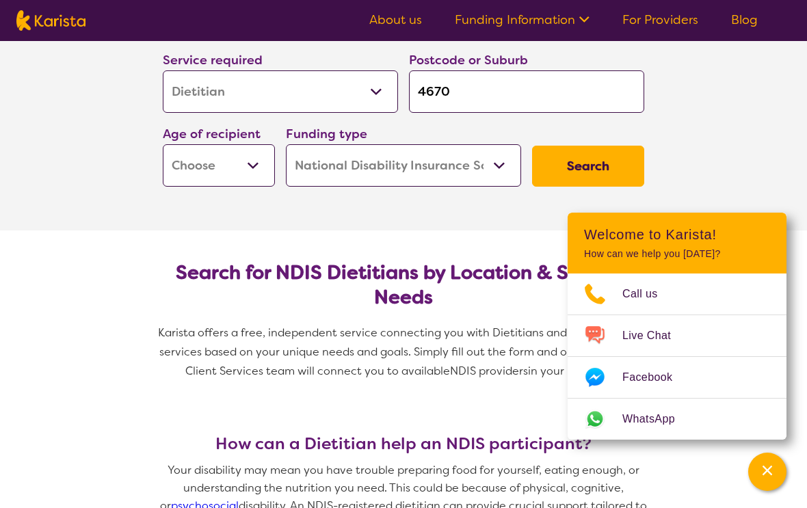  Describe the element at coordinates (522, 20) in the screenshot. I see `a: Funding Information` at that location.